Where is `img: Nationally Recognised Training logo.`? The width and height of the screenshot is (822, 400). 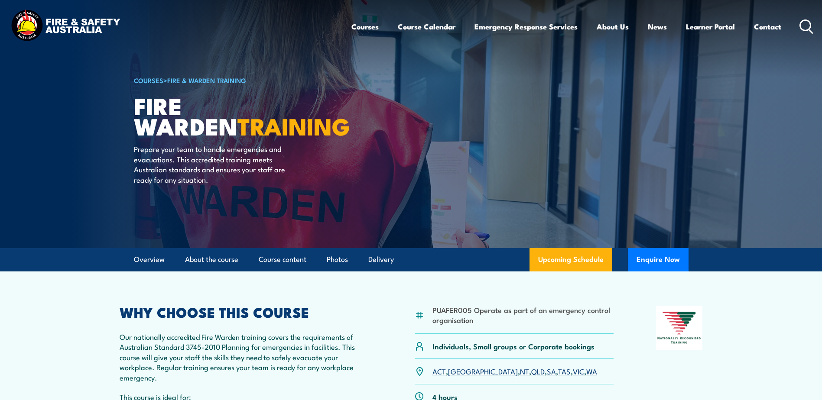 img: Nationally Recognised Training logo. is located at coordinates (679, 328).